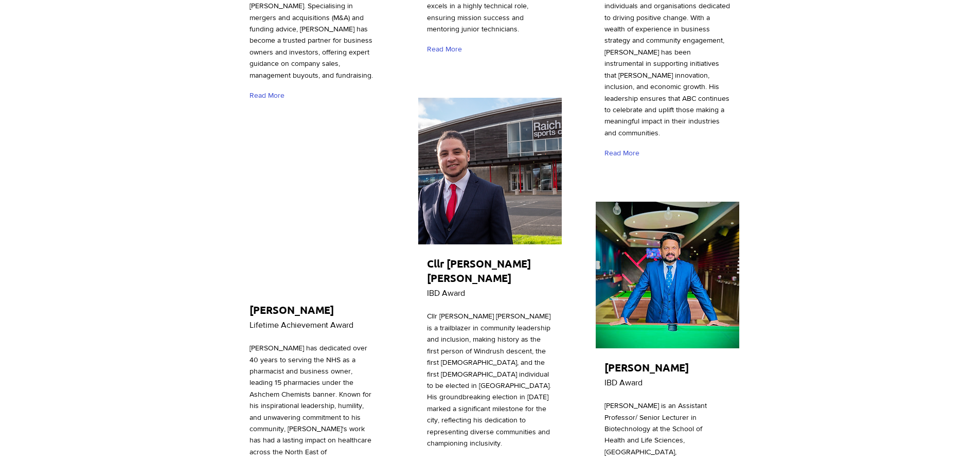 Image resolution: width=980 pixels, height=461 pixels. What do you see at coordinates (312, 217) in the screenshot?
I see `img: Ash Aggarwal` at bounding box center [312, 217].